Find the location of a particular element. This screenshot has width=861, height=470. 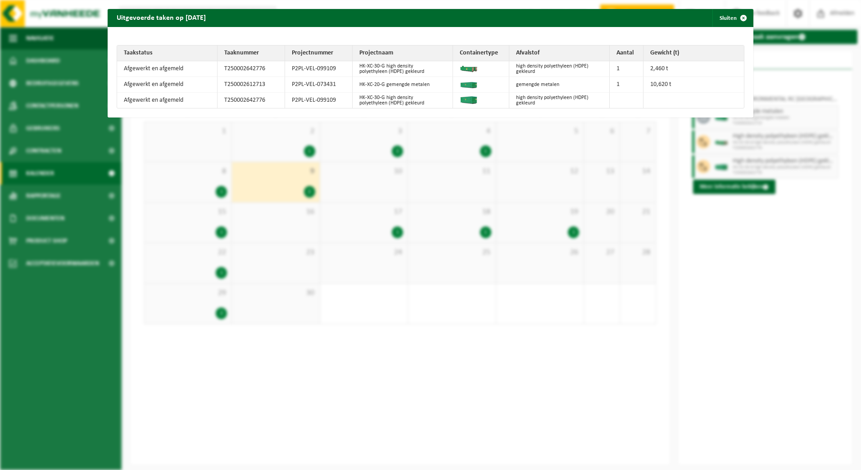

td: HK-XC-20-G gemengde metalen is located at coordinates (402, 85).